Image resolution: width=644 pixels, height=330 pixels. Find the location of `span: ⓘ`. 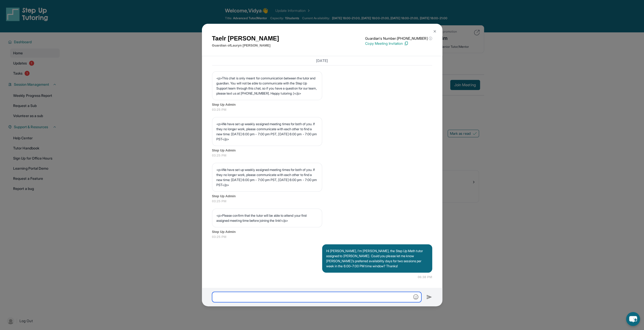

span: ⓘ is located at coordinates (430, 39).